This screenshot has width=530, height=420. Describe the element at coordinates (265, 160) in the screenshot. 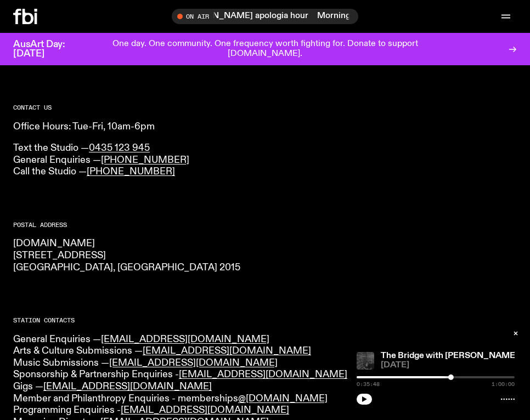

I see `p: Text the Studio — General Enquiries — Call the Studio —` at that location.